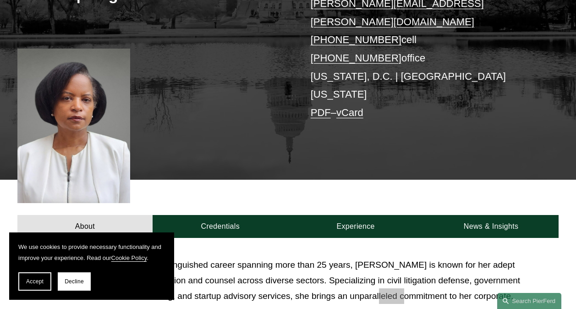 Image resolution: width=576 pixels, height=309 pixels. I want to click on a: Credentials, so click(220, 227).